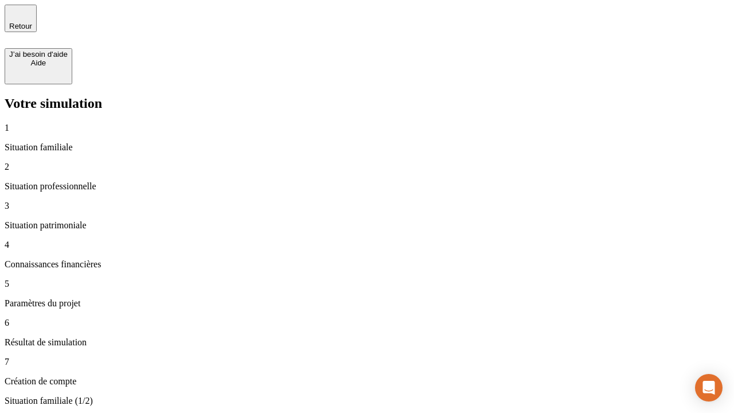 The height and width of the screenshot is (413, 734). I want to click on p: Résultat de simulation, so click(367, 343).